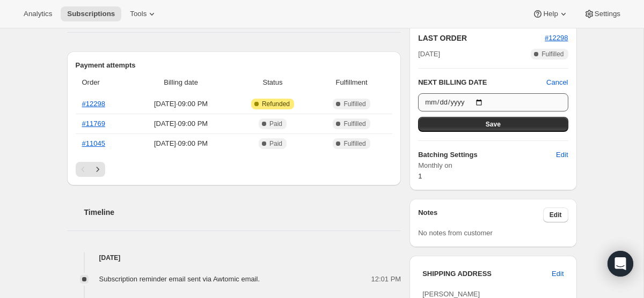 This screenshot has height=298, width=644. Describe the element at coordinates (607, 14) in the screenshot. I see `span: Settings` at that location.